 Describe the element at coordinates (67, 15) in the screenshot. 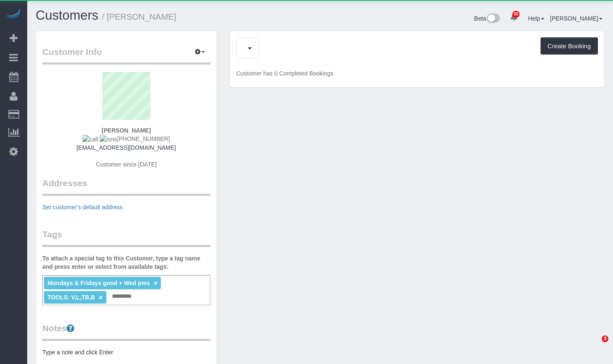

I see `a: Customers` at that location.